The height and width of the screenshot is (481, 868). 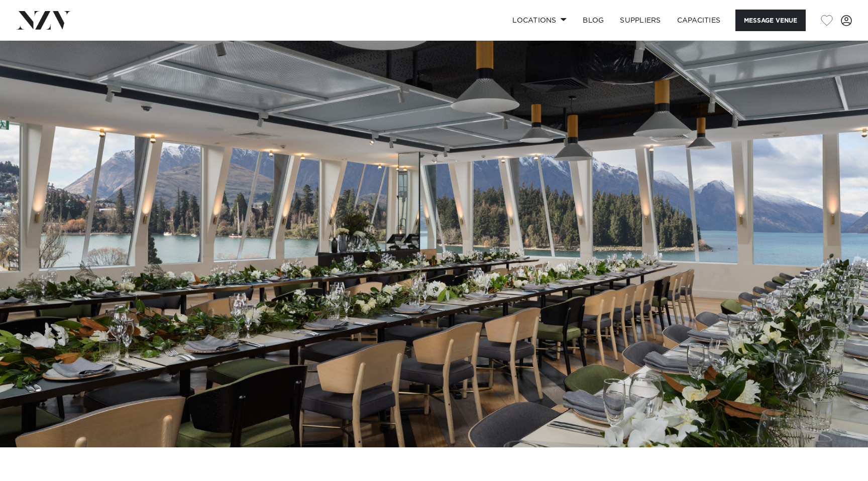 I want to click on a: Locations, so click(x=540, y=20).